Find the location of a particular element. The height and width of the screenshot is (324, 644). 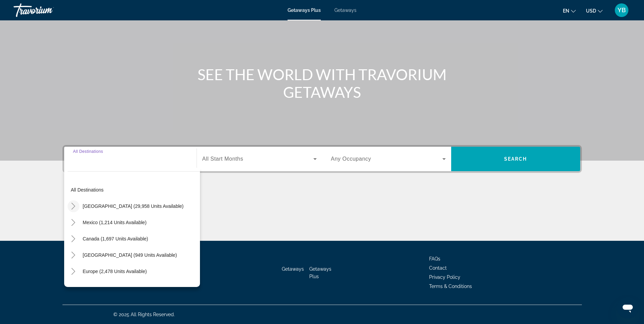

span: All Start Months is located at coordinates (223, 159).